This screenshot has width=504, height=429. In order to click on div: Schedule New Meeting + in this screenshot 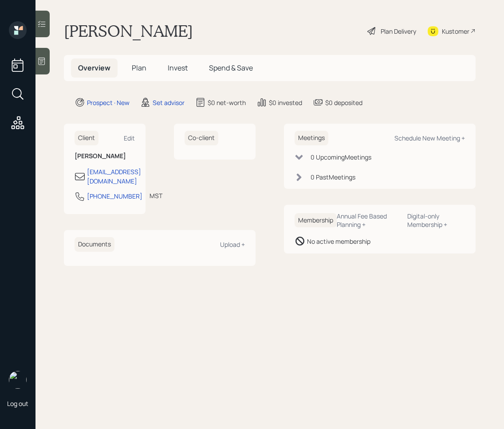, I will do `click(429, 138)`.